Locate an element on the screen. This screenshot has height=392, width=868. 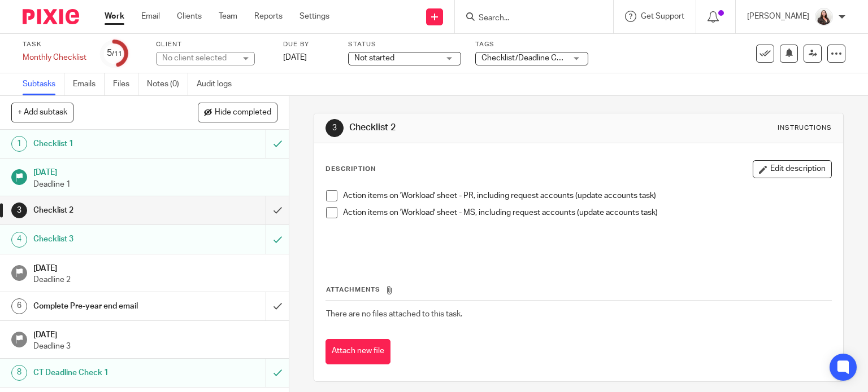
div: 4 is located at coordinates (19, 240).